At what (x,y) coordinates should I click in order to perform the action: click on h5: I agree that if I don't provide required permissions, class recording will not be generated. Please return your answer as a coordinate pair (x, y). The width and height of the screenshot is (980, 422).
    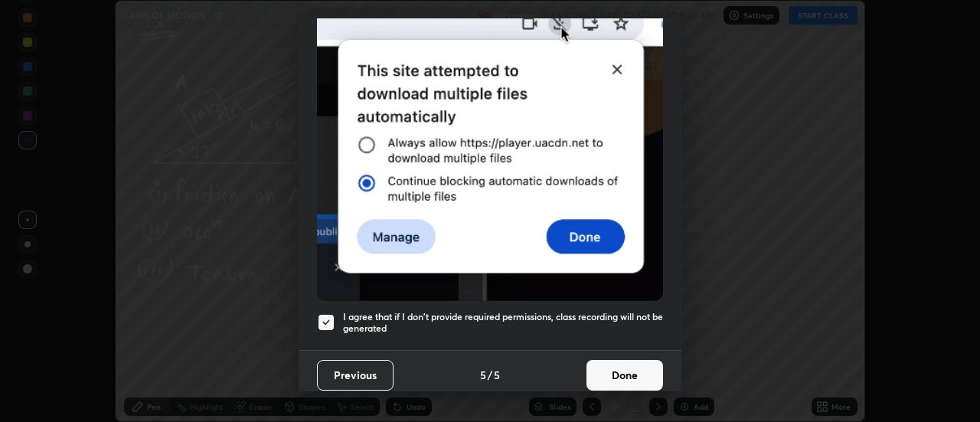
    Looking at the image, I should click on (503, 322).